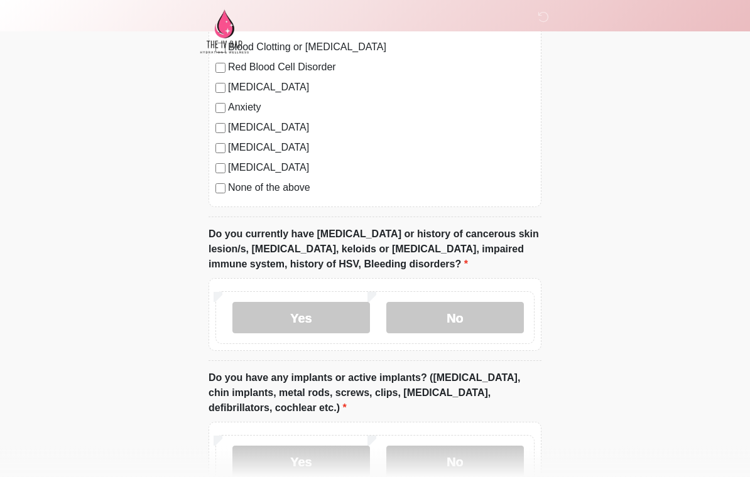 The image size is (750, 477). What do you see at coordinates (381, 108) in the screenshot?
I see `label: Anxiety` at bounding box center [381, 108].